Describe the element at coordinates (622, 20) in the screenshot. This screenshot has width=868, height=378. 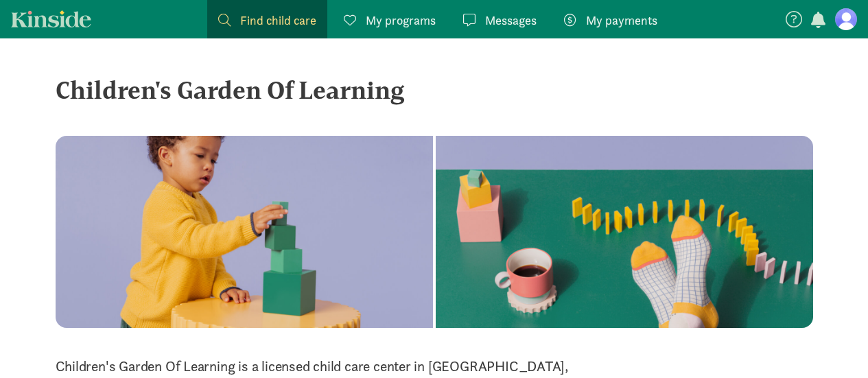
I see `span: My payments` at that location.